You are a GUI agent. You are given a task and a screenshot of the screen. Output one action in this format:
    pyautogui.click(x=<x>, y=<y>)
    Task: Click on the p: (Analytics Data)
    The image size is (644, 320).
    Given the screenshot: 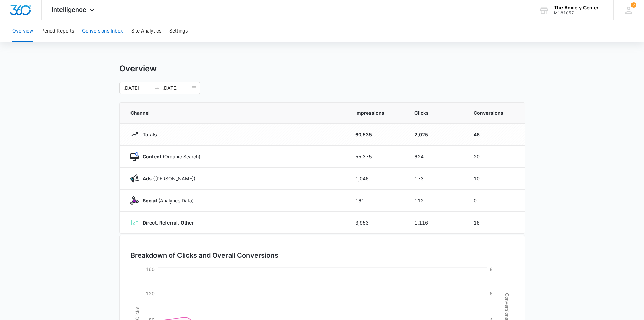 What is the action you would take?
    pyautogui.click(x=166, y=200)
    